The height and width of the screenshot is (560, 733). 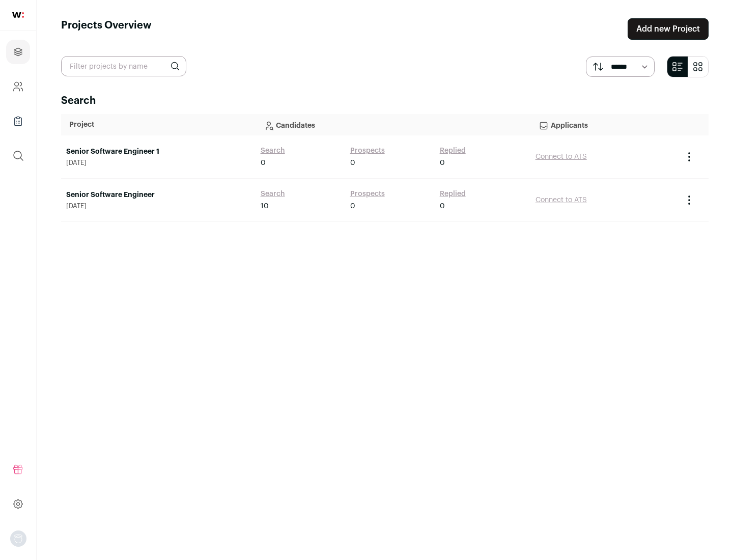 What do you see at coordinates (107, 29) in the screenshot?
I see `h1: Projects Overview` at bounding box center [107, 29].